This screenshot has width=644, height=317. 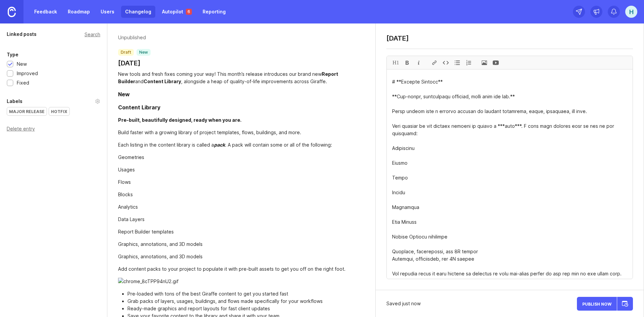 I want to click on img: chrome_8cTPP94nU2.gif, so click(x=232, y=281).